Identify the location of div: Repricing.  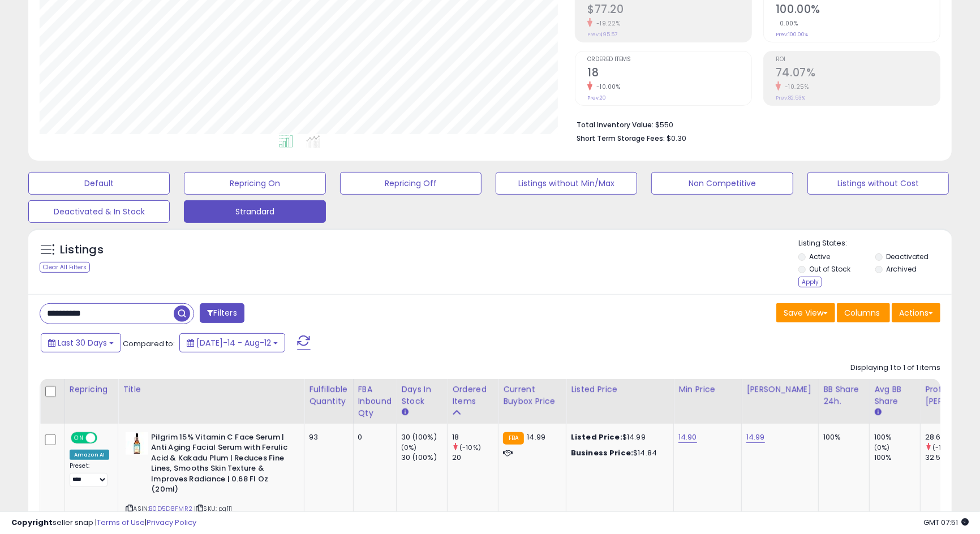
(91, 389).